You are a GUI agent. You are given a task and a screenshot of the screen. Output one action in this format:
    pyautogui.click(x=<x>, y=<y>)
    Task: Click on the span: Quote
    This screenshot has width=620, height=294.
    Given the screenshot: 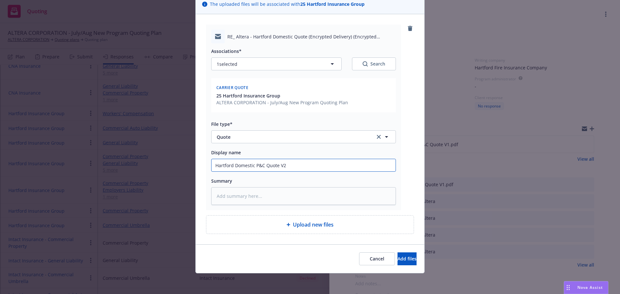 What is the action you would take?
    pyautogui.click(x=291, y=137)
    